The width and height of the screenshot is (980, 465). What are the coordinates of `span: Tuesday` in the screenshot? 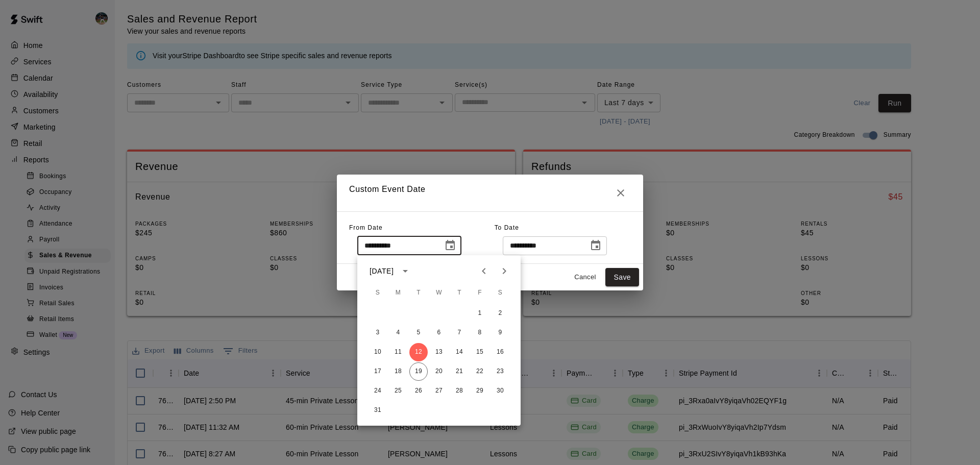 It's located at (419, 293).